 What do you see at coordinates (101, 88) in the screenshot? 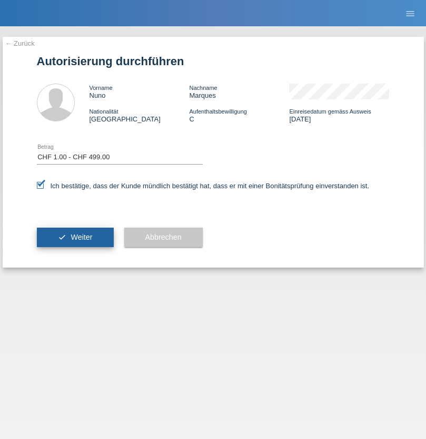
I see `span: Vorname` at bounding box center [101, 88].